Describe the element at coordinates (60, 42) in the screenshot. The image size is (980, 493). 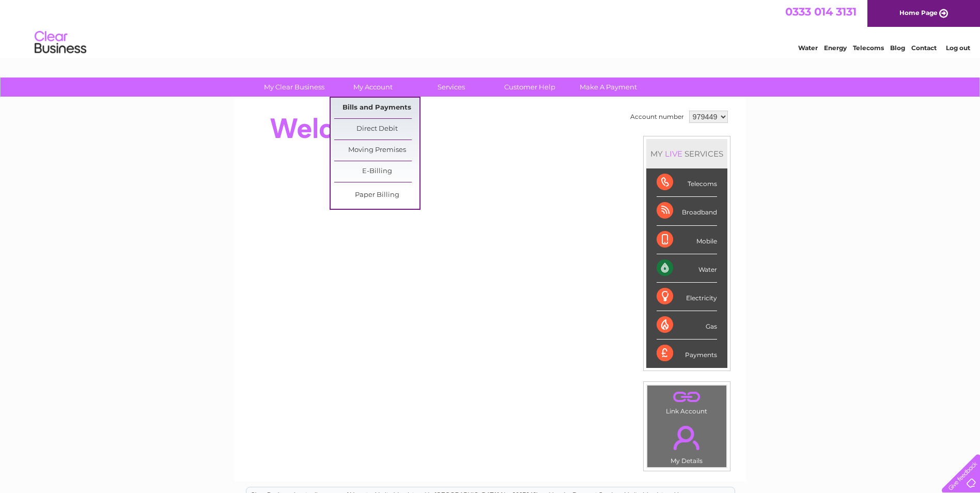
I see `img: logo.png` at that location.